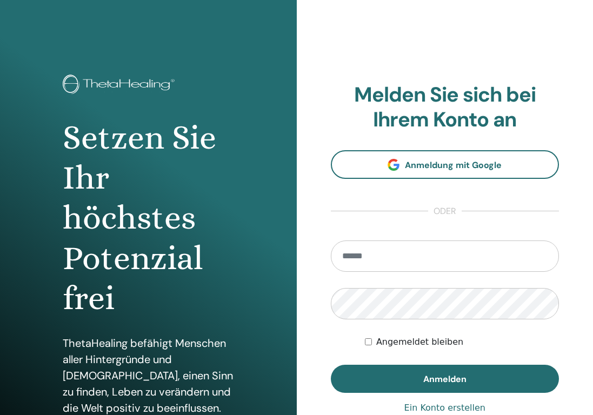  I want to click on label: Angemeldet bleiben, so click(419, 342).